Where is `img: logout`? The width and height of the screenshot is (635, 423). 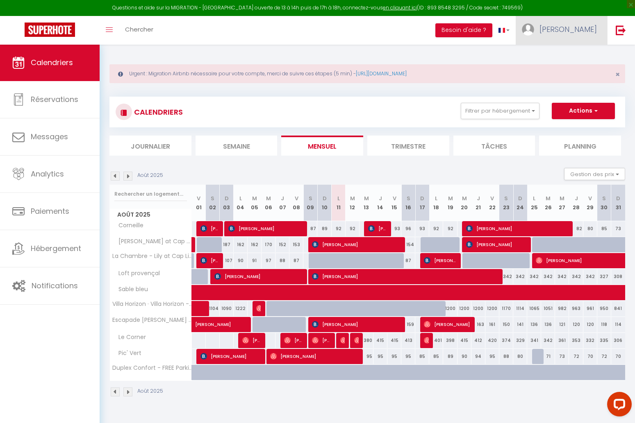
img: logout is located at coordinates (620, 30).